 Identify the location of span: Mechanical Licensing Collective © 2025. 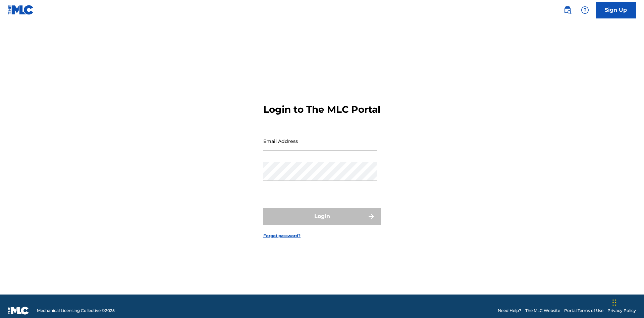
(76, 311).